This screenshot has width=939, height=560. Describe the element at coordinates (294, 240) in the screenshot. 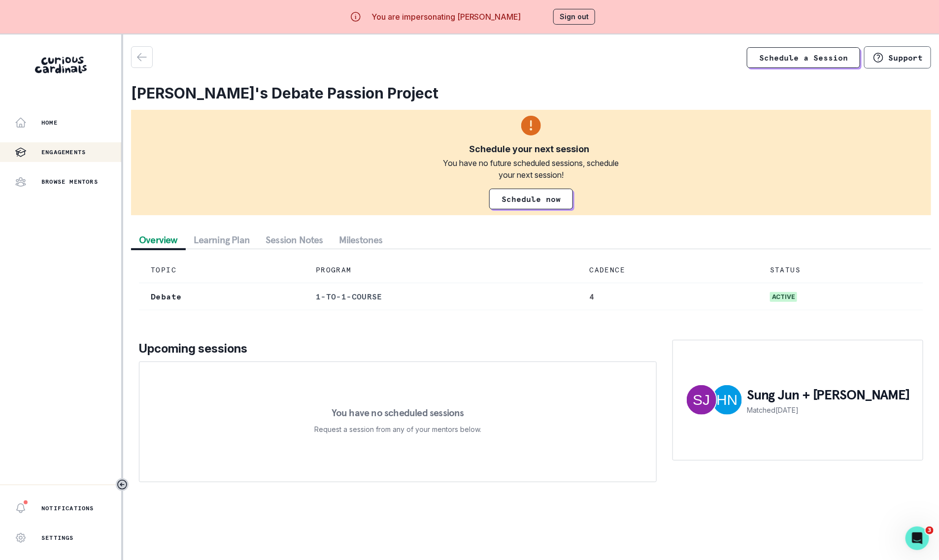

I see `button: Session Notes` at that location.